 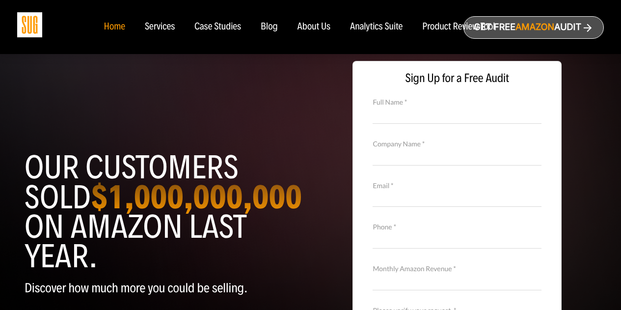 I want to click on label: Email *, so click(x=457, y=186).